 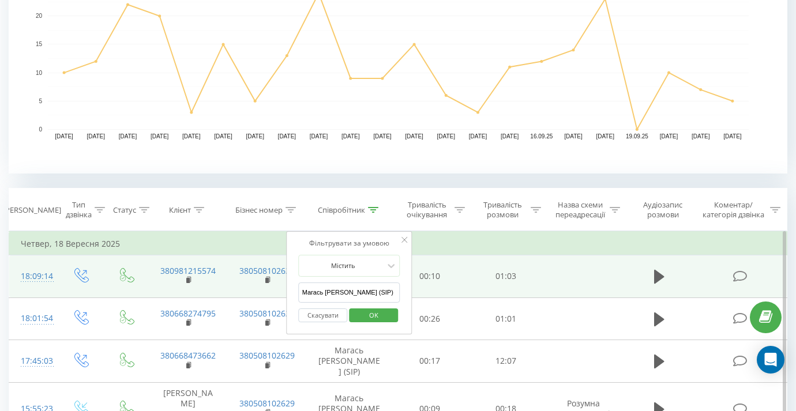 I want to click on div: Тривалість очікування, so click(x=427, y=210).